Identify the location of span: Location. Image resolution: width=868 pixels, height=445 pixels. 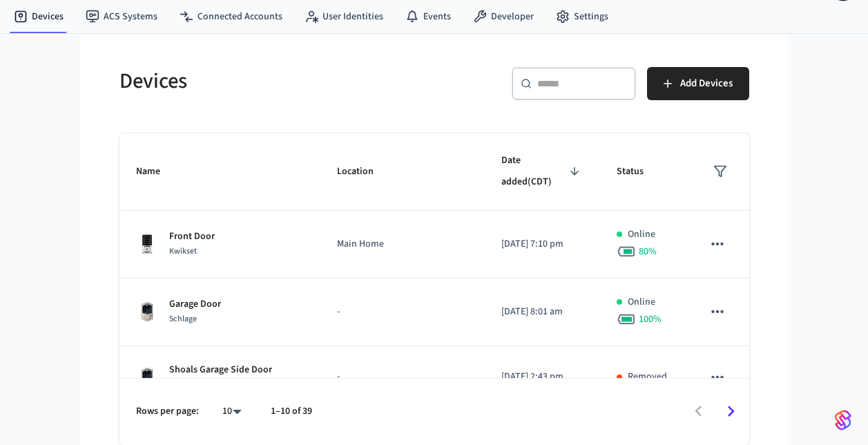
(364, 171).